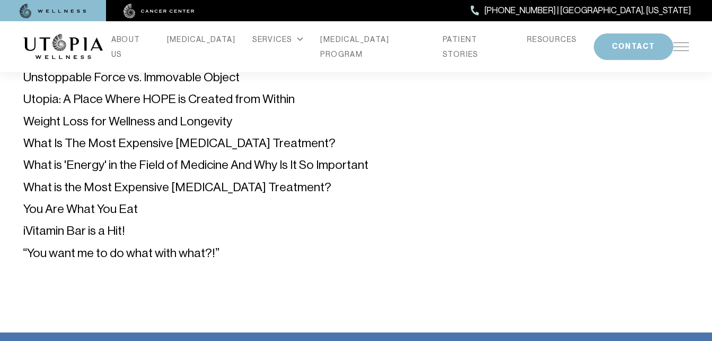 The image size is (712, 341). What do you see at coordinates (81, 208) in the screenshot?
I see `a: You Are What You Eat` at bounding box center [81, 208].